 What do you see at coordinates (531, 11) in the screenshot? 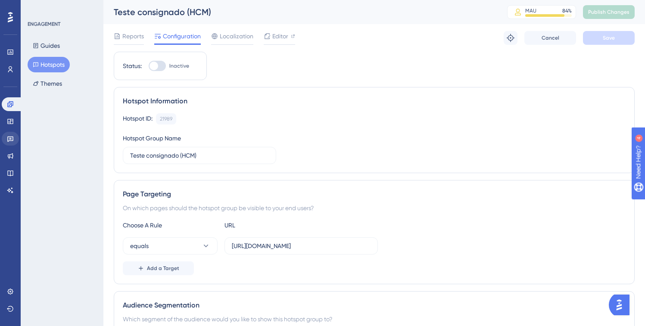
I see `div: MAU` at bounding box center [531, 11].